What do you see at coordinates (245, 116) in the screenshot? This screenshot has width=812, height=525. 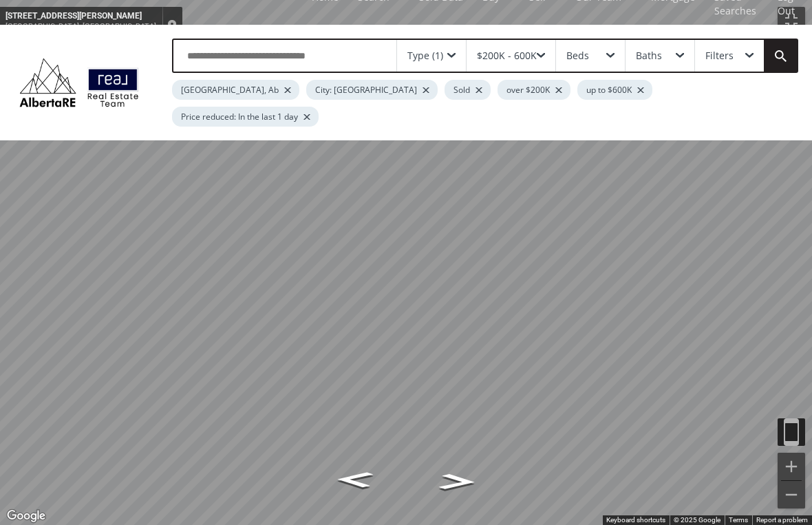 I see `div: Price reduced: In the last 1 day` at bounding box center [245, 116].